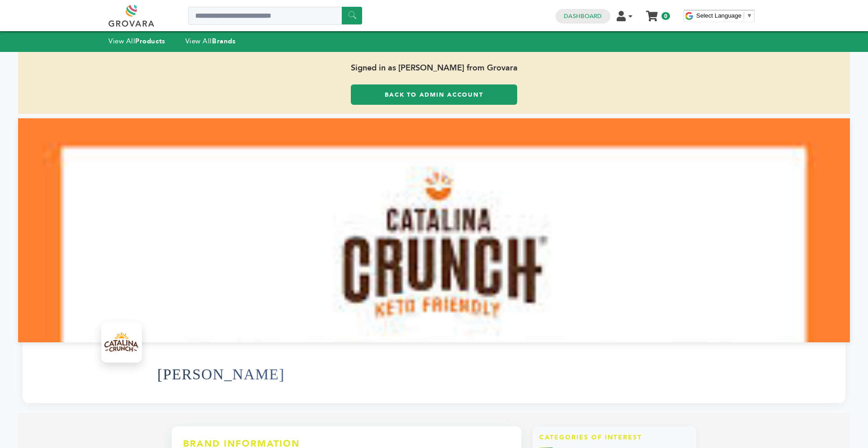  I want to click on strong: Products, so click(150, 41).